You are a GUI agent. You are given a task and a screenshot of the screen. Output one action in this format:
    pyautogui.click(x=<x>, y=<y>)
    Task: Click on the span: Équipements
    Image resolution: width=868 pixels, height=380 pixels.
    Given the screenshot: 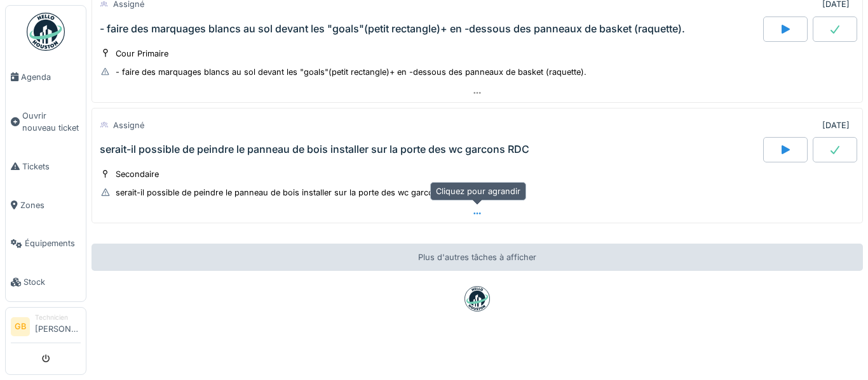 What is the action you would take?
    pyautogui.click(x=53, y=243)
    